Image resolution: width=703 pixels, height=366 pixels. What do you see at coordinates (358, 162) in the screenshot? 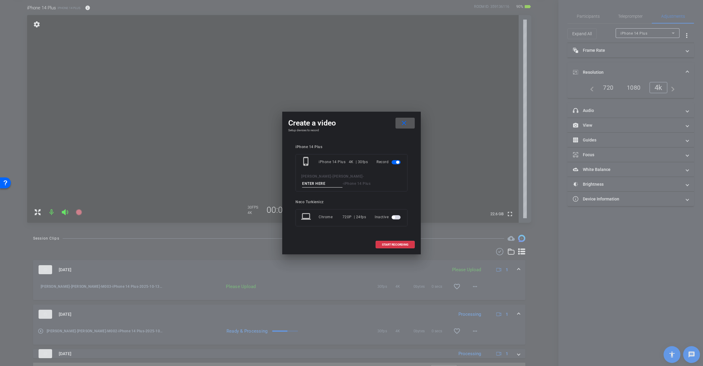
I see `div: 4K | 30fps` at bounding box center [358, 162].